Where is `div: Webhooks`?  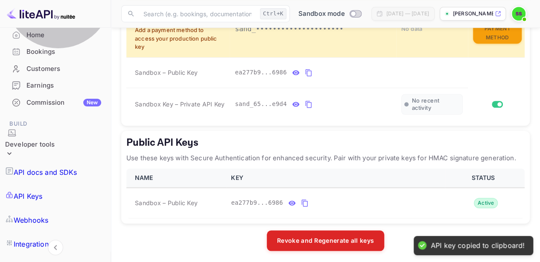 div: Webhooks is located at coordinates (55, 220).